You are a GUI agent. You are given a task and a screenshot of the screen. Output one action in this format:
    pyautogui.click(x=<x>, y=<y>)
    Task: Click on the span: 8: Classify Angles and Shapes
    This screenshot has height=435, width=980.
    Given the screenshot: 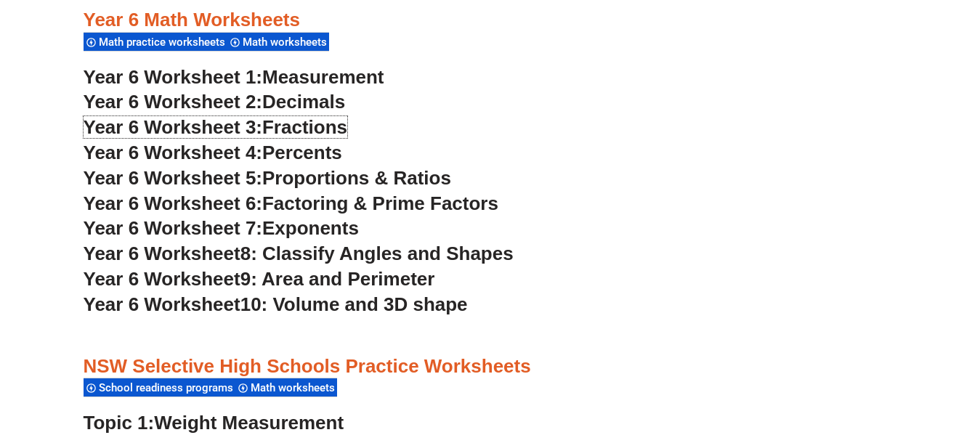 What is the action you would take?
    pyautogui.click(x=377, y=253)
    